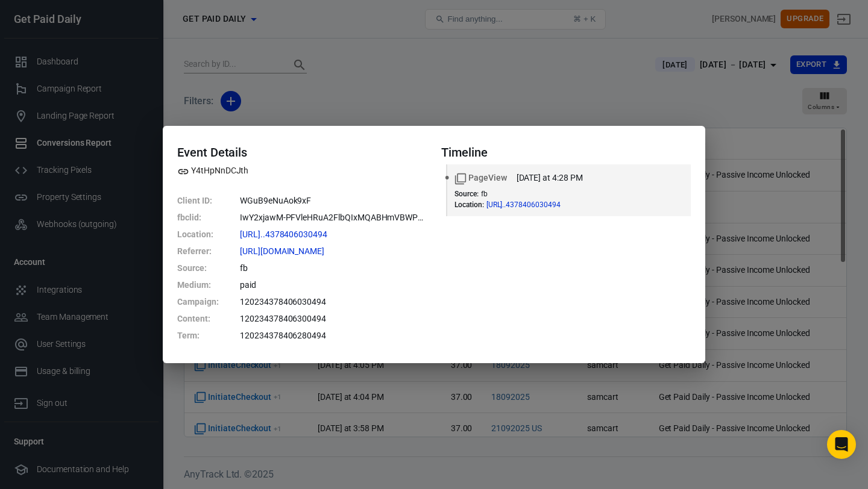 This screenshot has width=868, height=489. Describe the element at coordinates (208, 336) in the screenshot. I see `dt: Term :` at that location.